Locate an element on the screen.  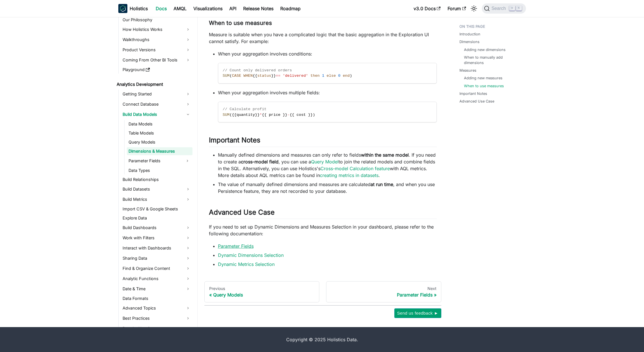
a: Connect Database is located at coordinates (157, 104).